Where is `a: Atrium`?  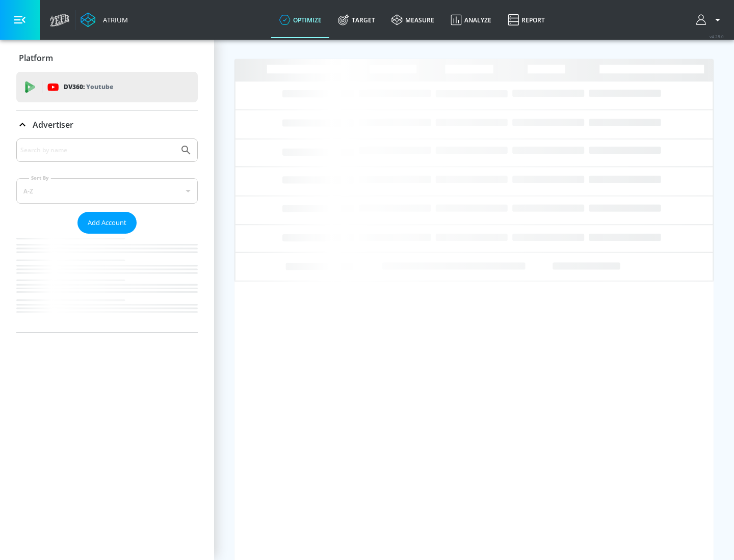 a: Atrium is located at coordinates (104, 20).